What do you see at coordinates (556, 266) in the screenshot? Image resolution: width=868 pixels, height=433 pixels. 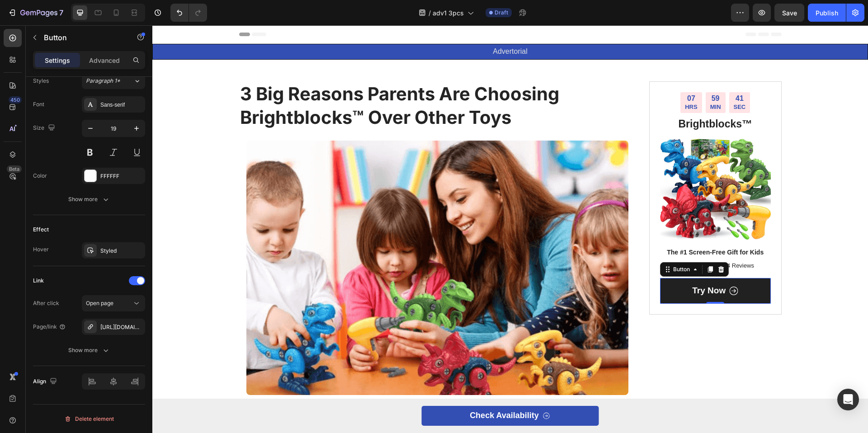 I see `p: Try Now` at bounding box center [556, 266].